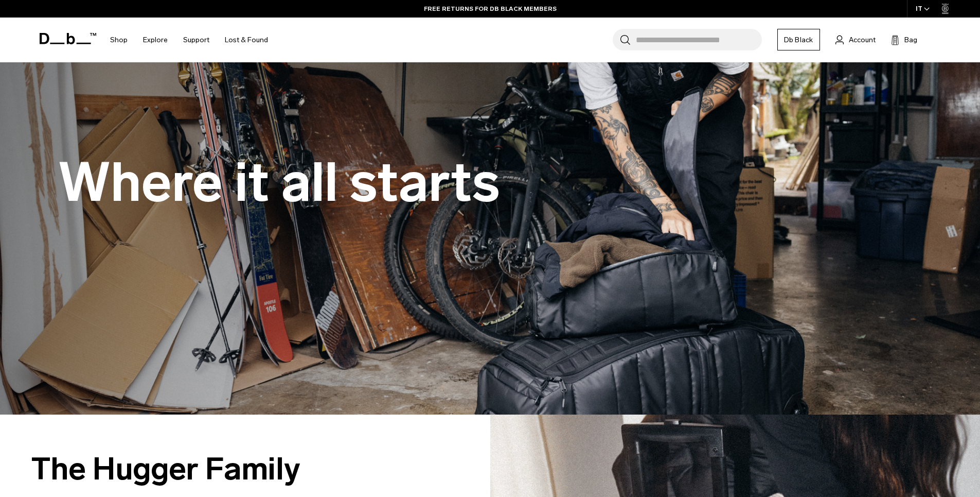 The height and width of the screenshot is (497, 980). Describe the element at coordinates (196, 40) in the screenshot. I see `a: Support` at that location.